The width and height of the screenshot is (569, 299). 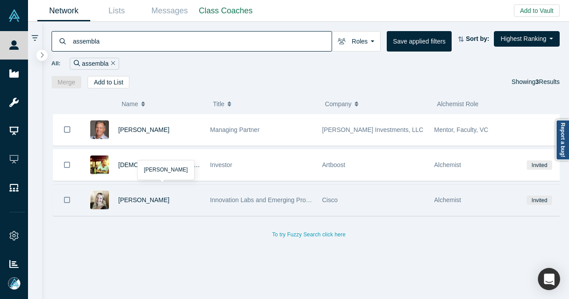 What do you see at coordinates (527, 39) in the screenshot?
I see `button: Highest Ranking` at bounding box center [527, 39].